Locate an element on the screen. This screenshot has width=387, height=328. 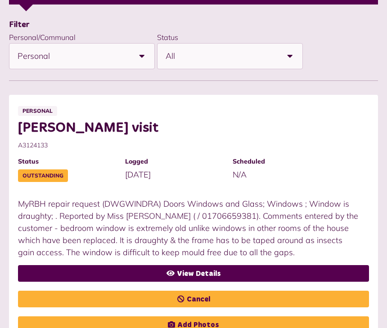
label: Personal/Communal is located at coordinates (42, 37).